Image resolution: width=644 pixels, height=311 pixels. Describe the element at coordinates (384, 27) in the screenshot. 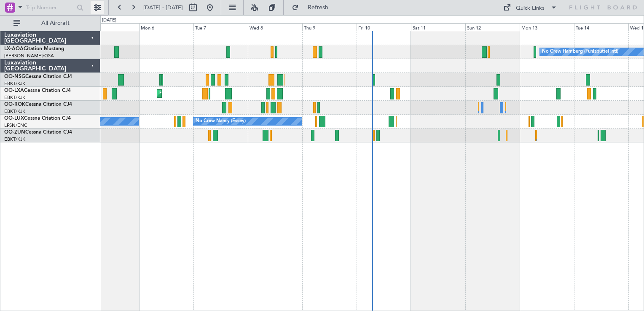

I see `div: Fri 10` at that location.